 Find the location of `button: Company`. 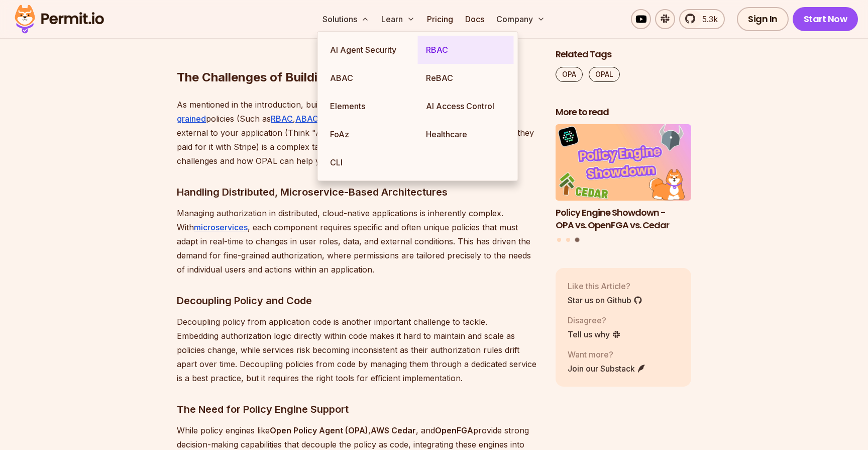

button: Company is located at coordinates (520, 19).